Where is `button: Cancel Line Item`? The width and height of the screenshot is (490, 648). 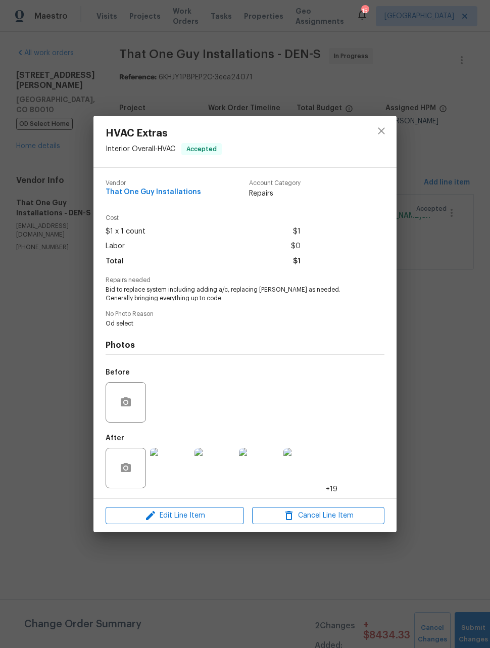
button: Cancel Line Item is located at coordinates (318, 515).